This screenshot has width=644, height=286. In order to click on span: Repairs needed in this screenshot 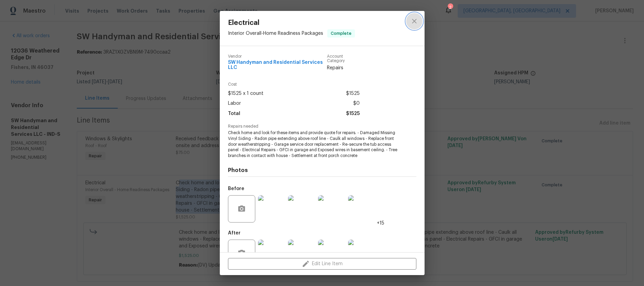, I will do `click(322, 126)`.